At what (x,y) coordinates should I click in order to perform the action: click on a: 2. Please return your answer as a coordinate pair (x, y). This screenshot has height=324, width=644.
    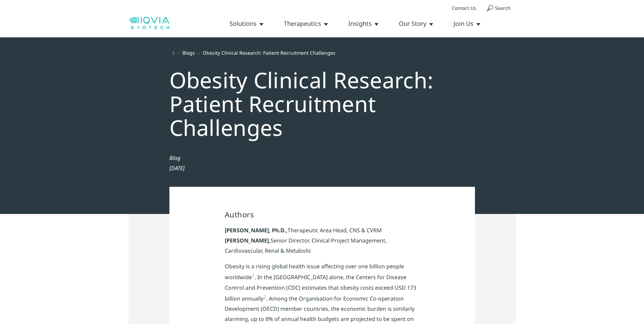
    Looking at the image, I should click on (265, 296).